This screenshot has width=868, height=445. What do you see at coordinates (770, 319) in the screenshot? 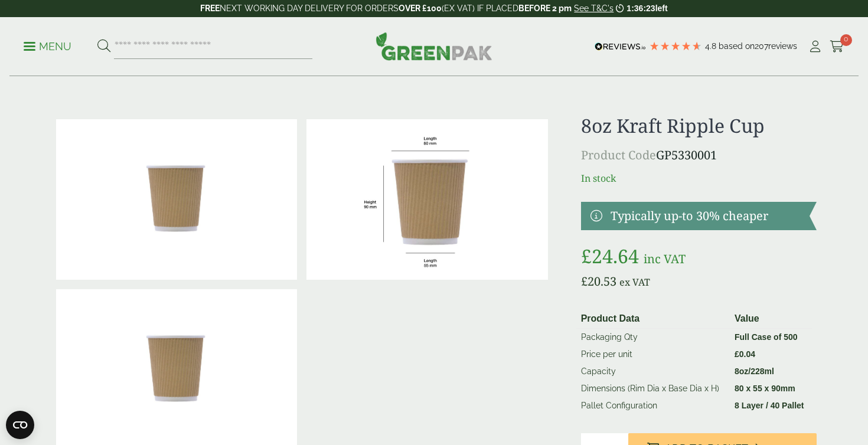
I see `th: Value` at bounding box center [770, 319].